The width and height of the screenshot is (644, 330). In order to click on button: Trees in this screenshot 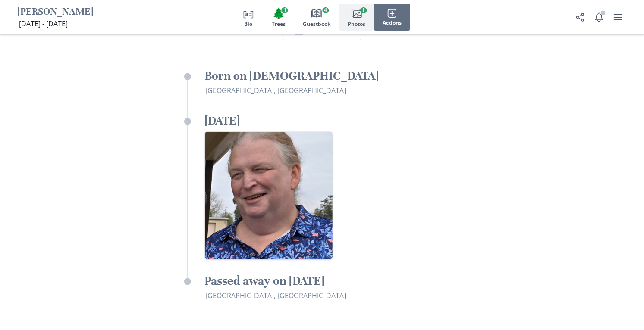, I will do `click(279, 18)`.